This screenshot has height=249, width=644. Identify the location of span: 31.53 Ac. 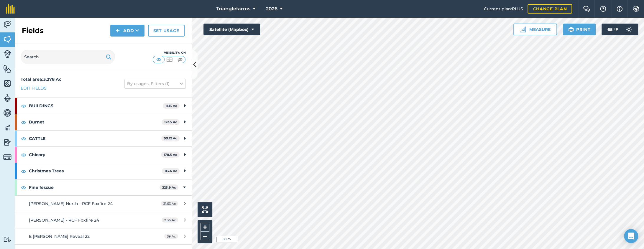
(170, 204).